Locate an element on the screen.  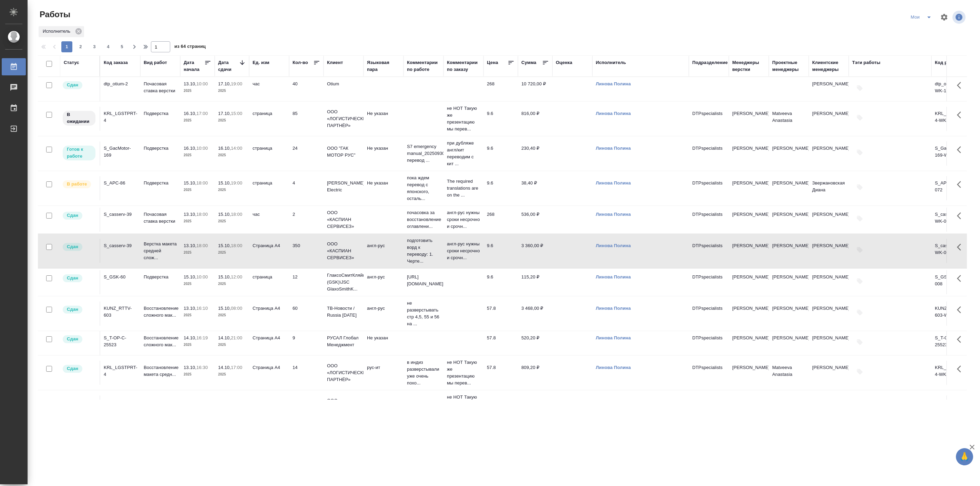
button: 5 is located at coordinates (122, 47).